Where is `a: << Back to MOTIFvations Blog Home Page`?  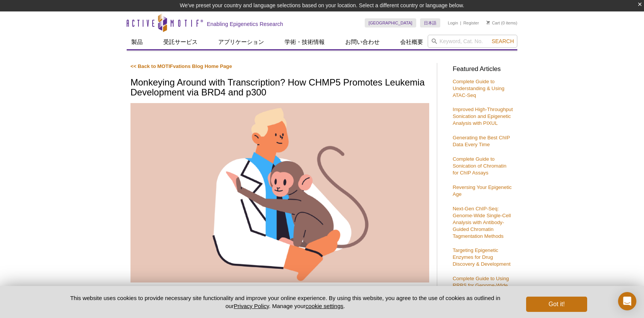 a: << Back to MOTIFvations Blog Home Page is located at coordinates (181, 66).